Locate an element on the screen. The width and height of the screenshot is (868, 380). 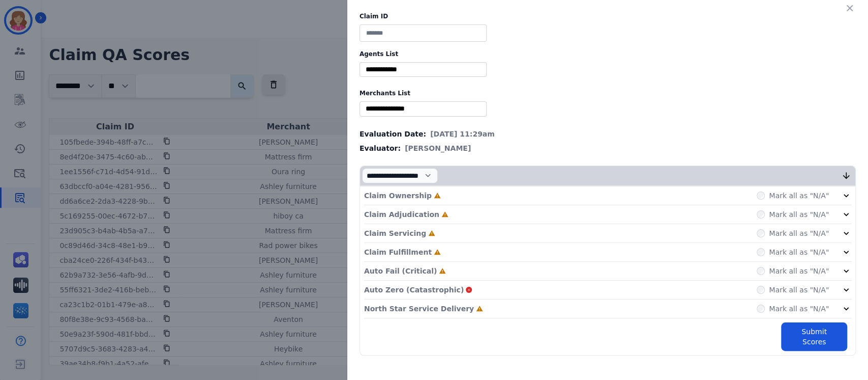
label: Agents List is located at coordinates (608, 54).